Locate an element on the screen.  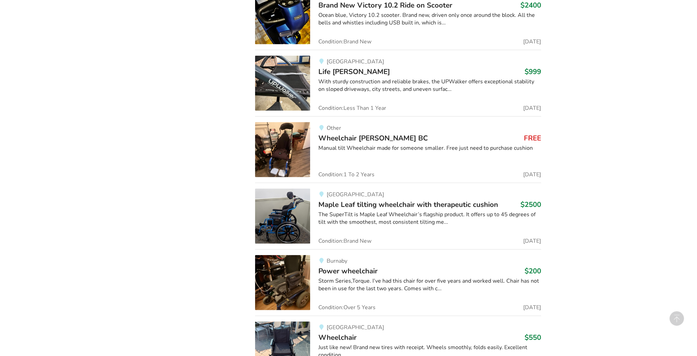
span: Maple Leaf tilting wheelchair with therapeutic cushion is located at coordinates (408, 204).